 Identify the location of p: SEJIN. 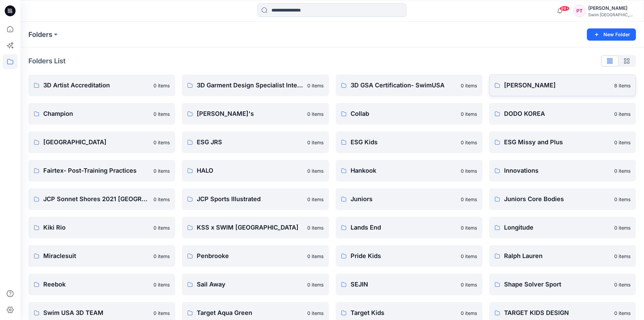
(404, 284).